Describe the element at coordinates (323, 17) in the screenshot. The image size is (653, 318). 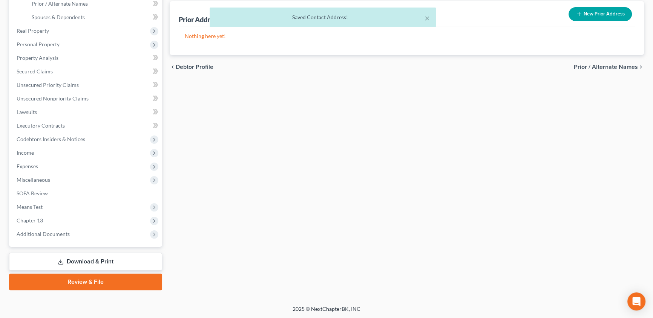
I see `div: Saved Contact Address!` at that location.